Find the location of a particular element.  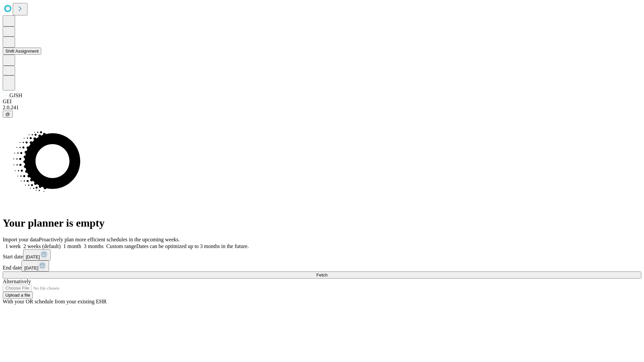

button: Upload a file is located at coordinates (18, 295).